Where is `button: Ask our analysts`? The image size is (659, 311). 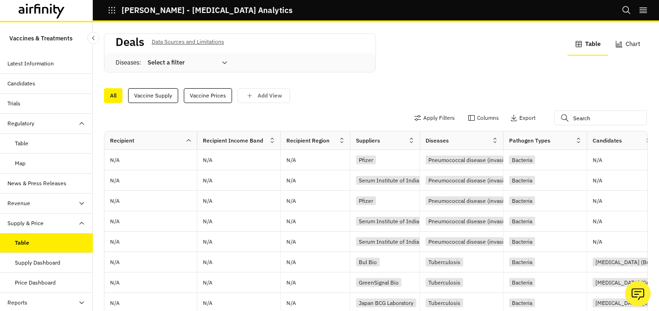
button: Ask our analysts is located at coordinates (638, 293).